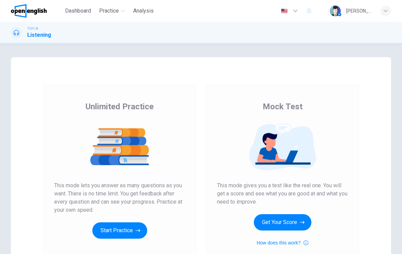  What do you see at coordinates (120, 198) in the screenshot?
I see `span: This mode lets you answer as many questions as you want. There is no time limit. You get feedback...` at bounding box center [120, 198].